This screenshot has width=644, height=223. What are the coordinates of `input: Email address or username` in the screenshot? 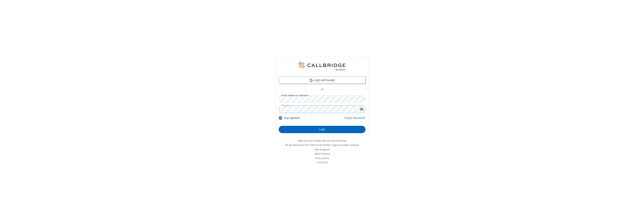 It's located at (322, 99).